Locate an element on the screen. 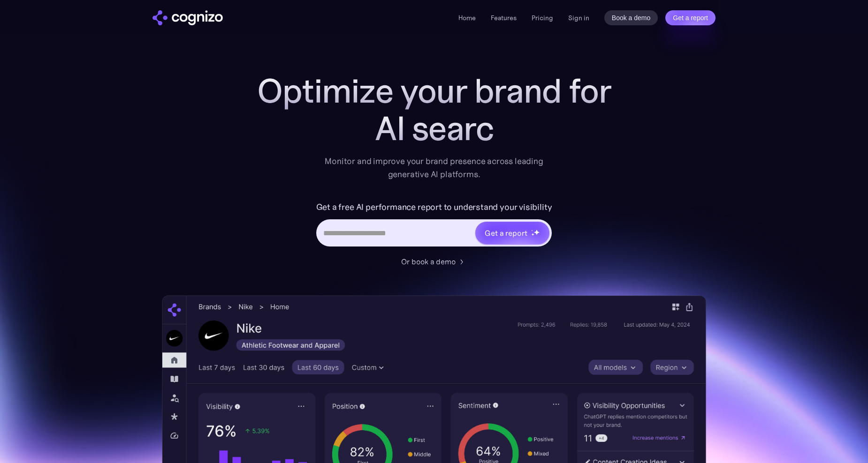 The image size is (868, 463). a: Get a reportstarstarstar is located at coordinates (512, 233).